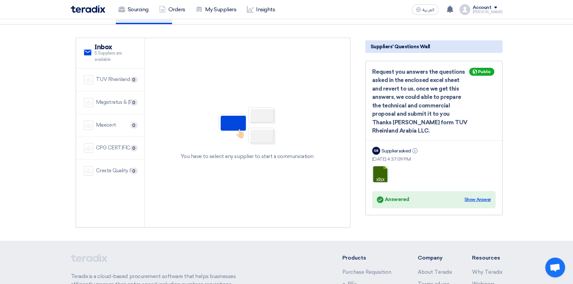  What do you see at coordinates (133, 10) in the screenshot?
I see `a: Sourcing` at bounding box center [133, 10].